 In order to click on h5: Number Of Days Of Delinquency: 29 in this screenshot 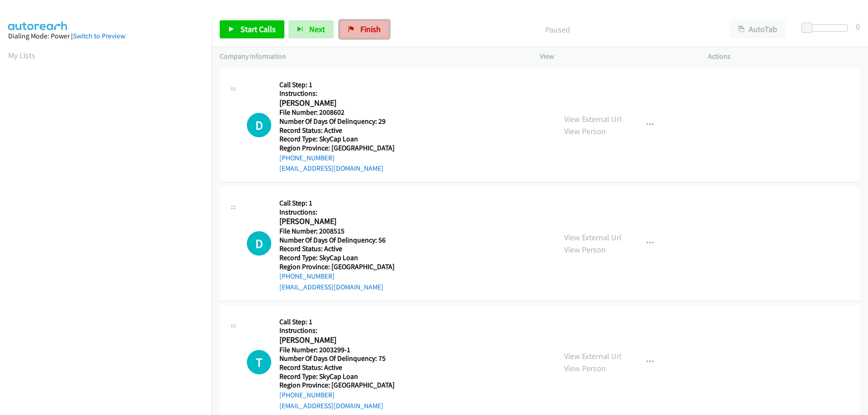, I will do `click(337, 121)`.